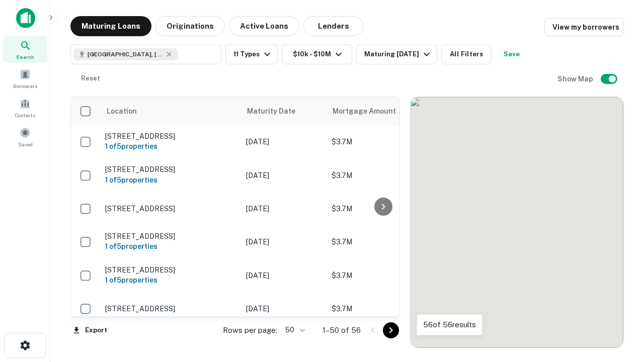 The width and height of the screenshot is (644, 362). Describe the element at coordinates (90, 331) in the screenshot. I see `button: Export` at that location.